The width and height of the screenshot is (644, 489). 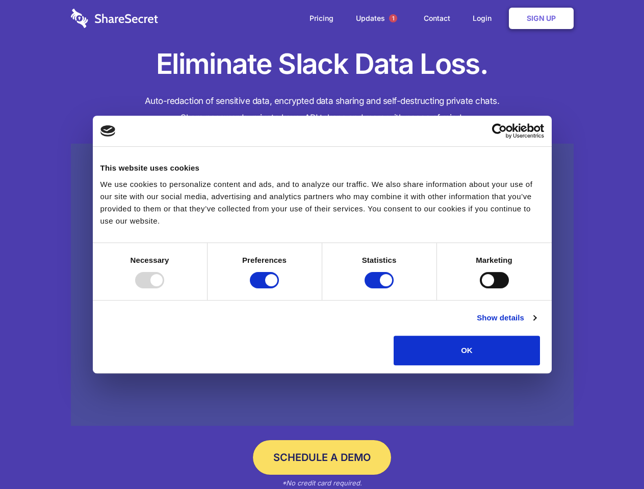 What do you see at coordinates (499, 131) in the screenshot?
I see `a: Usercentrics Cookiebot - opens in a new window` at bounding box center [499, 131].